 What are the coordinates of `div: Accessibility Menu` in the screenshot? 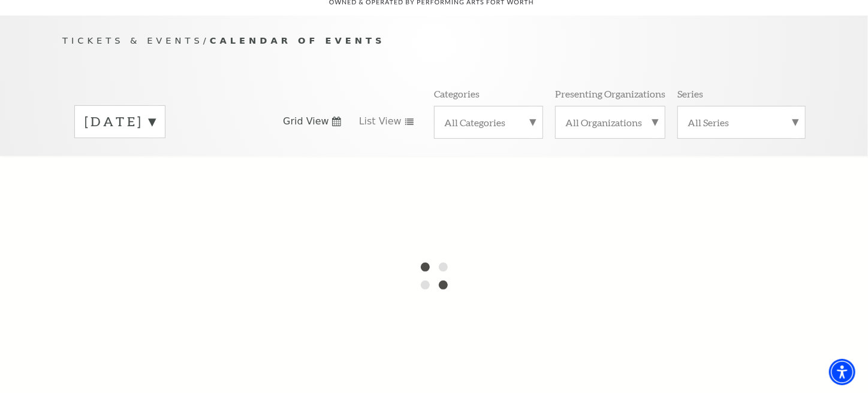 It's located at (842, 373).